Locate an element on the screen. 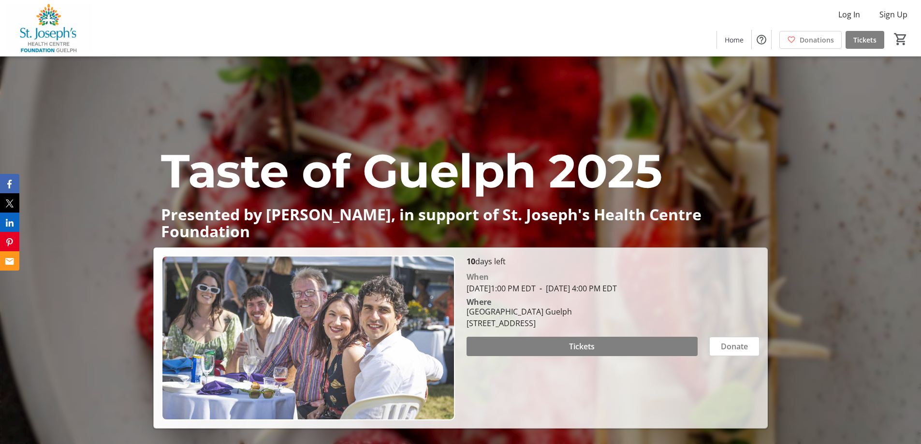  span: Taste of Guelph 2025 is located at coordinates (411, 171).